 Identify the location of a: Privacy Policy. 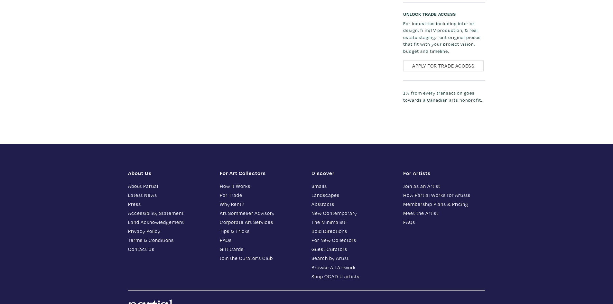
(169, 231).